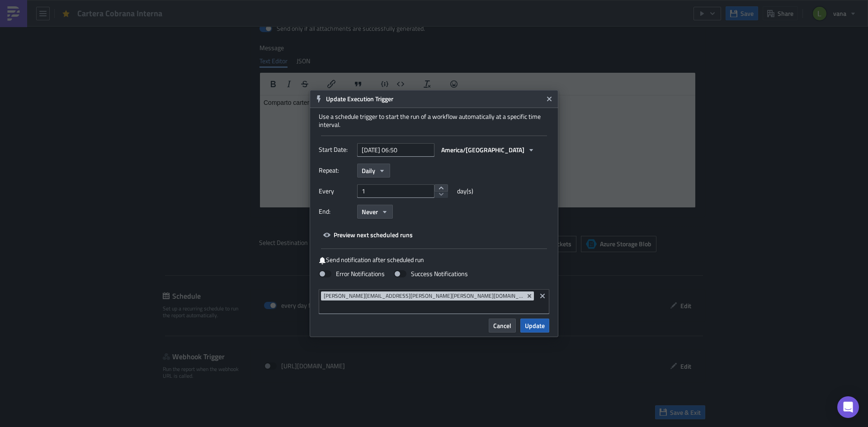 This screenshot has width=868, height=427. What do you see at coordinates (370, 212) in the screenshot?
I see `span: Never` at bounding box center [370, 212].